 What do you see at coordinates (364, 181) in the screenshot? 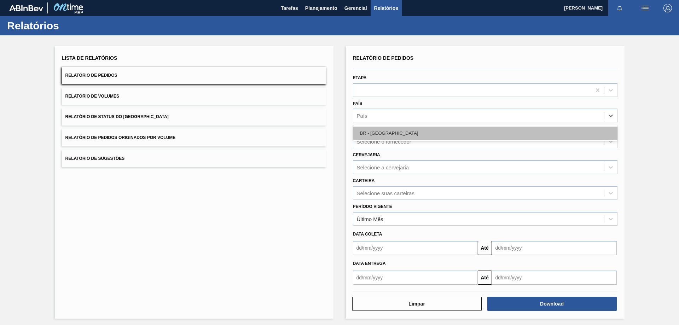
I see `label: Carteira` at bounding box center [364, 181].